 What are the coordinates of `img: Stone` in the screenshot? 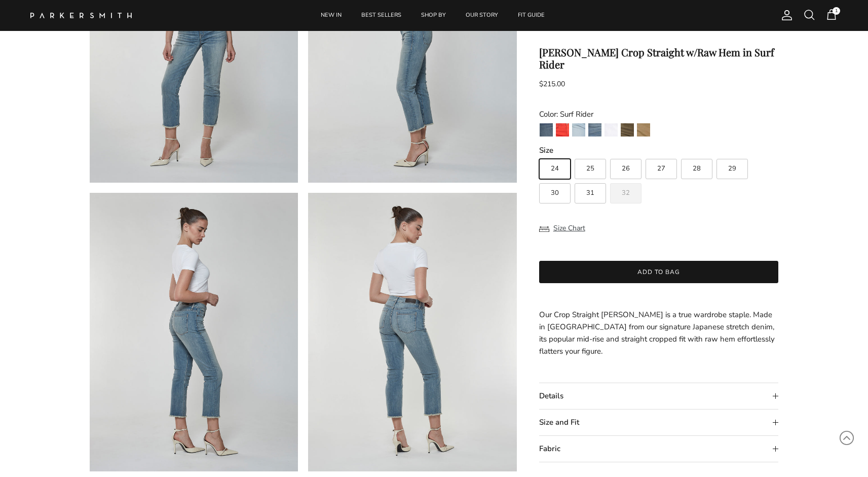 It's located at (643, 130).